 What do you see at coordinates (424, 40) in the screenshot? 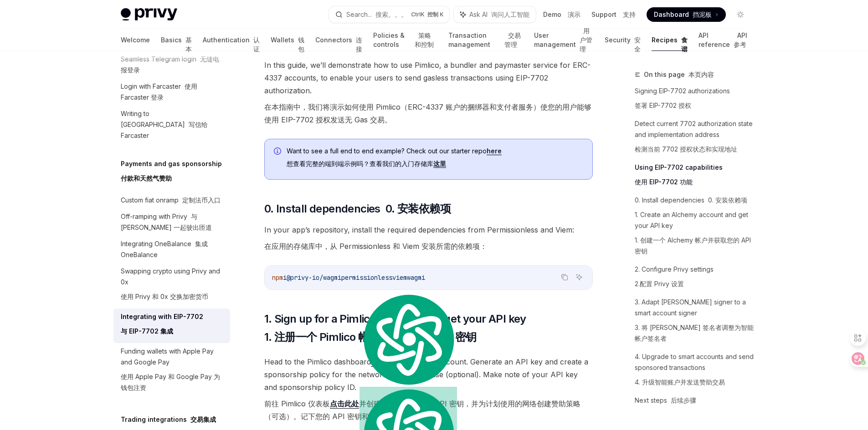
I see `font: 策略和控制` at bounding box center [424, 40].